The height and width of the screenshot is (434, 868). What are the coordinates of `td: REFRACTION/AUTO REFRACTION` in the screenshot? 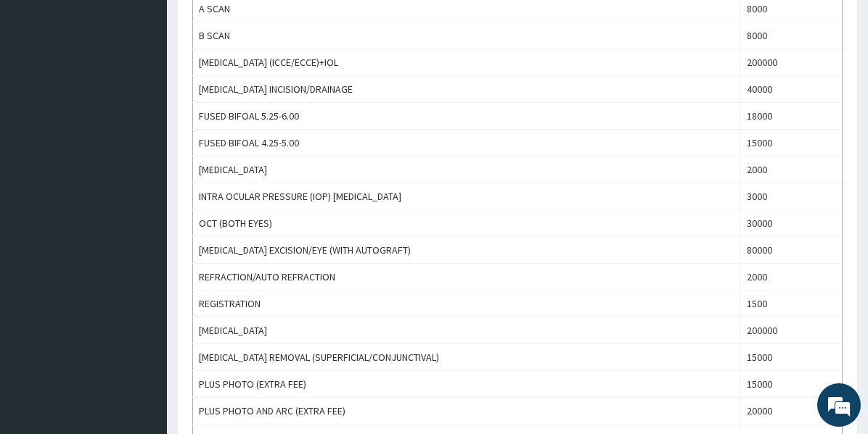 It's located at (466, 277).